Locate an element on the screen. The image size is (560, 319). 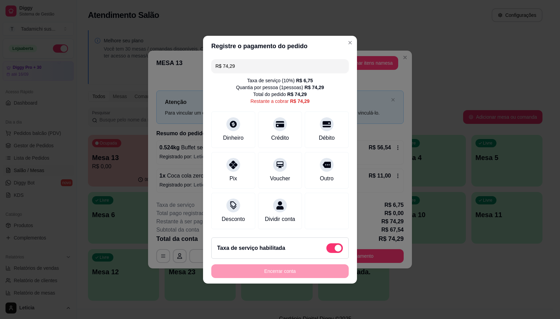
input: Ex.: hambúrguer de cordeiro is located at coordinates (280, 66).